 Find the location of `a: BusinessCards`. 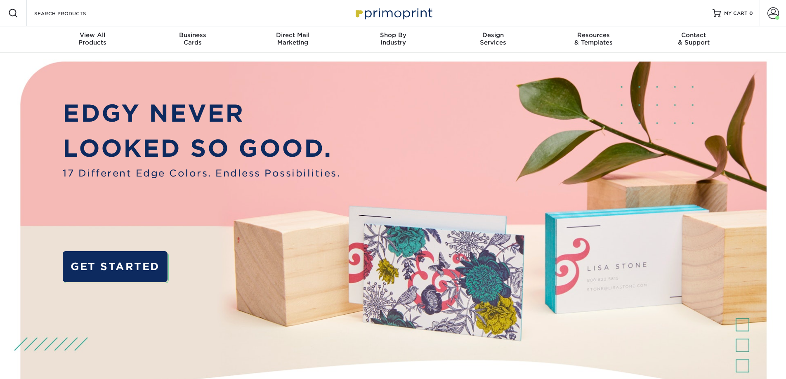

a: BusinessCards is located at coordinates (192, 40).